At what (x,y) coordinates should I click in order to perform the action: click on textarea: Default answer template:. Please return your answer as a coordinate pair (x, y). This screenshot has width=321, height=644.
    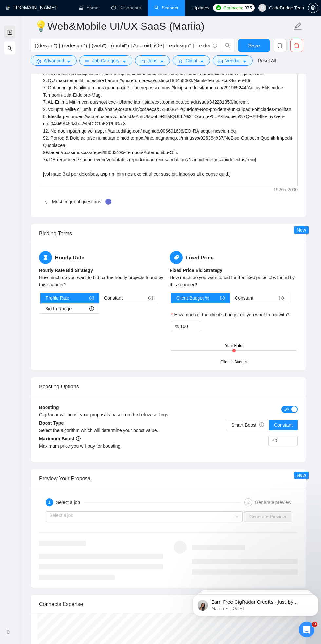
    Looking at the image, I should click on (168, 95).